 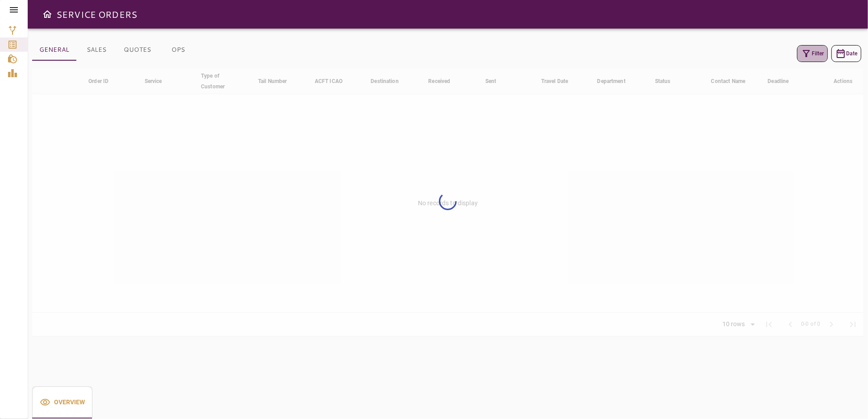 I want to click on button: Date, so click(x=846, y=53).